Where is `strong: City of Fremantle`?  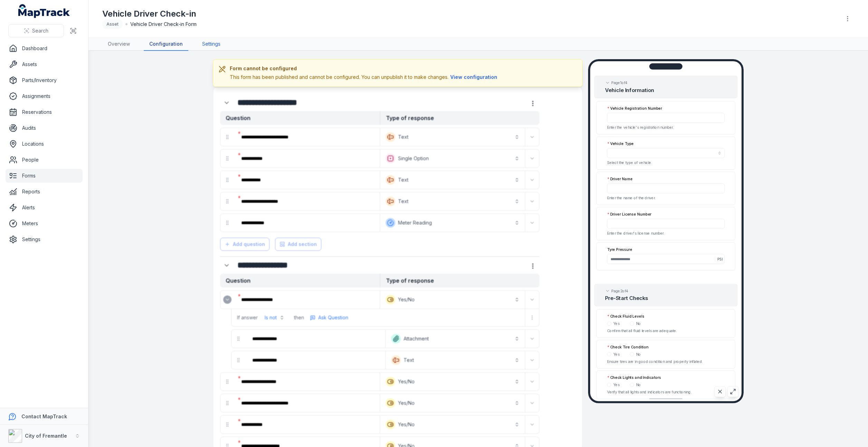 strong: City of Fremantle is located at coordinates (46, 436).